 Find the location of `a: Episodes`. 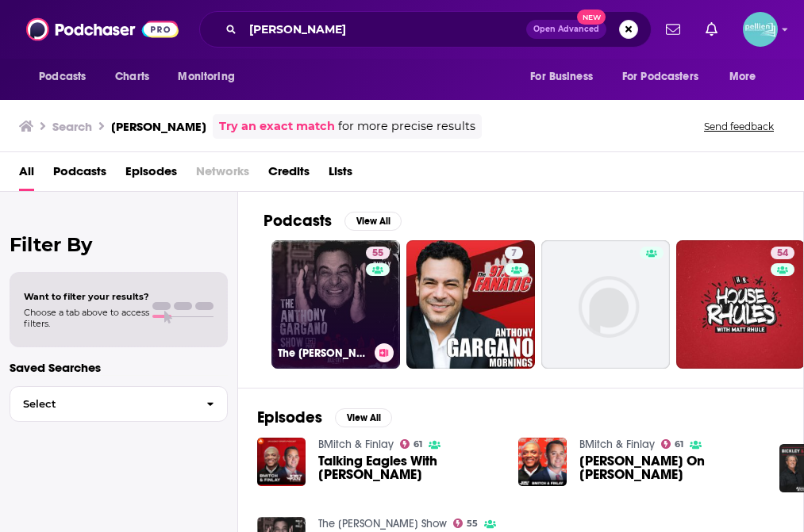

a: Episodes is located at coordinates (150, 175).